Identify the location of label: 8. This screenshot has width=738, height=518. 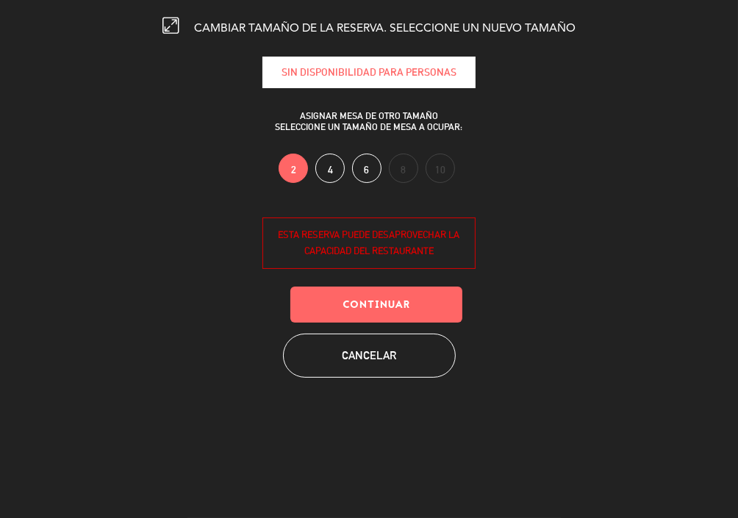
(404, 168).